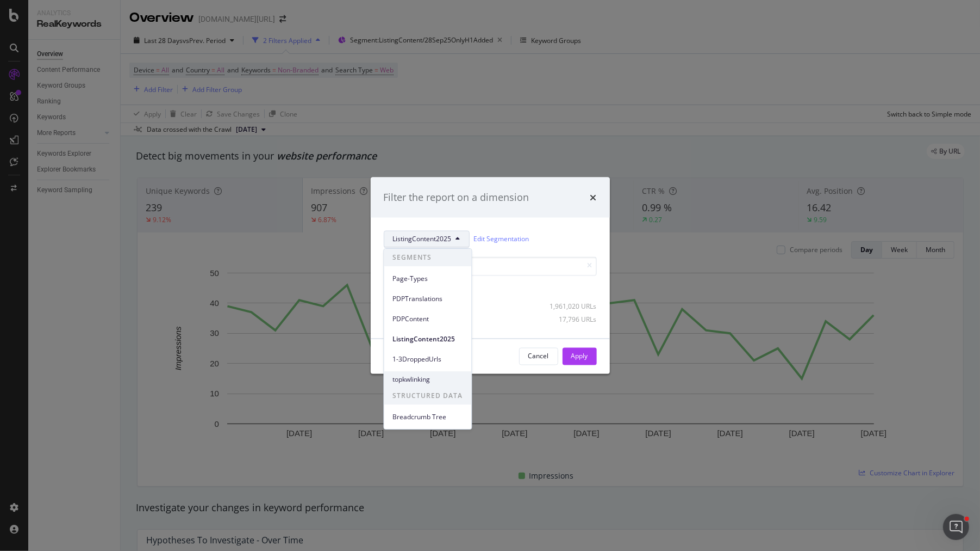 Image resolution: width=980 pixels, height=551 pixels. What do you see at coordinates (538, 356) in the screenshot?
I see `div: Cancel` at bounding box center [538, 356].